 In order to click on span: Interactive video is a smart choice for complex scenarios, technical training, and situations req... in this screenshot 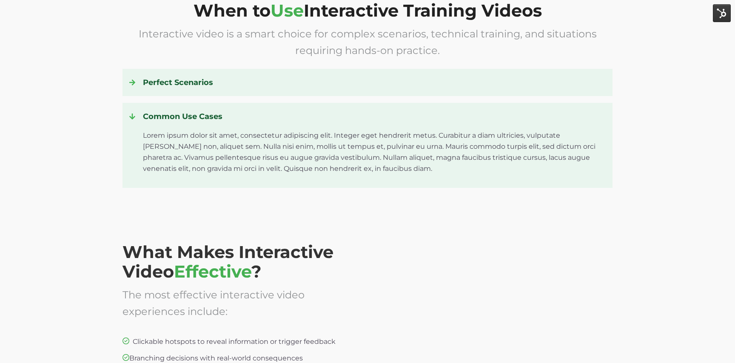, I will do `click(368, 42)`.